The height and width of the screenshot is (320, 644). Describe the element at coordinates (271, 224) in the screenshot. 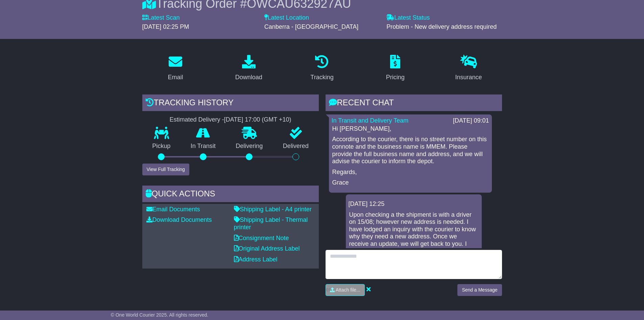

I see `a: Shipping Label - Thermal printer` at that location.